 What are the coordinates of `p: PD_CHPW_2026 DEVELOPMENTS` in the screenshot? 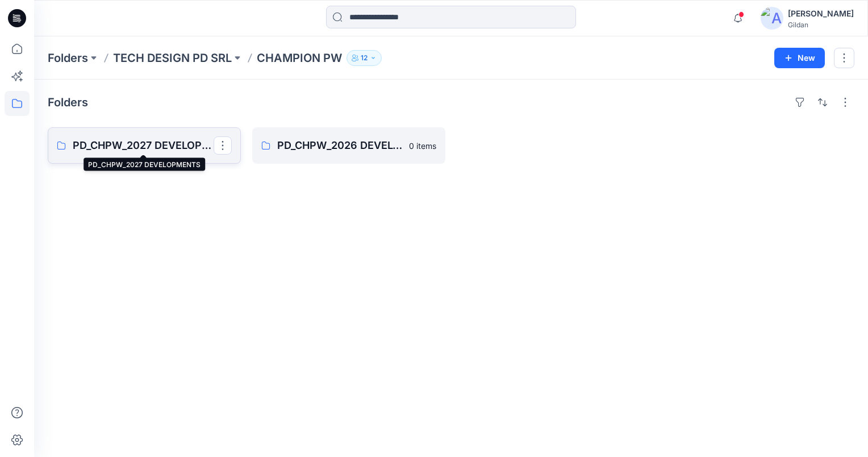 It's located at (340, 145).